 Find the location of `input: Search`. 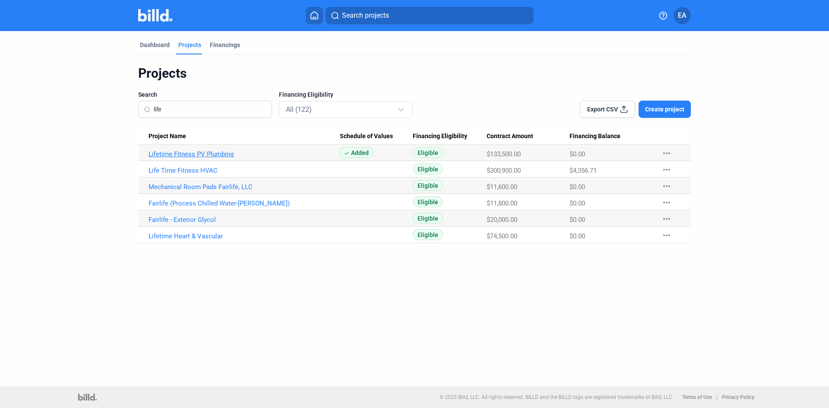

input: Search is located at coordinates (210, 109).